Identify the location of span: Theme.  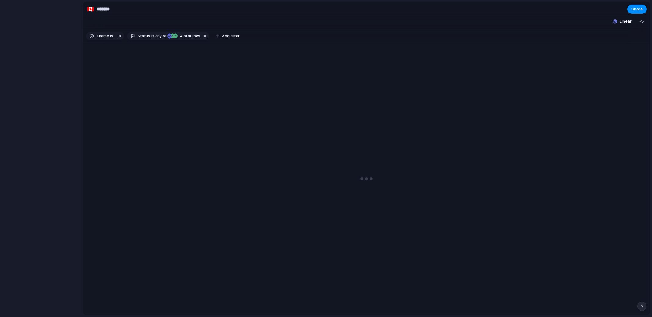
(102, 36).